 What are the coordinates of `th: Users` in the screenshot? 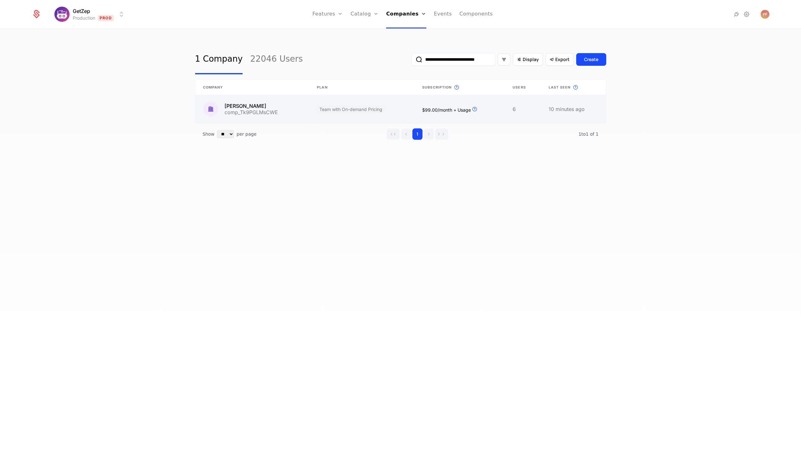 It's located at (523, 87).